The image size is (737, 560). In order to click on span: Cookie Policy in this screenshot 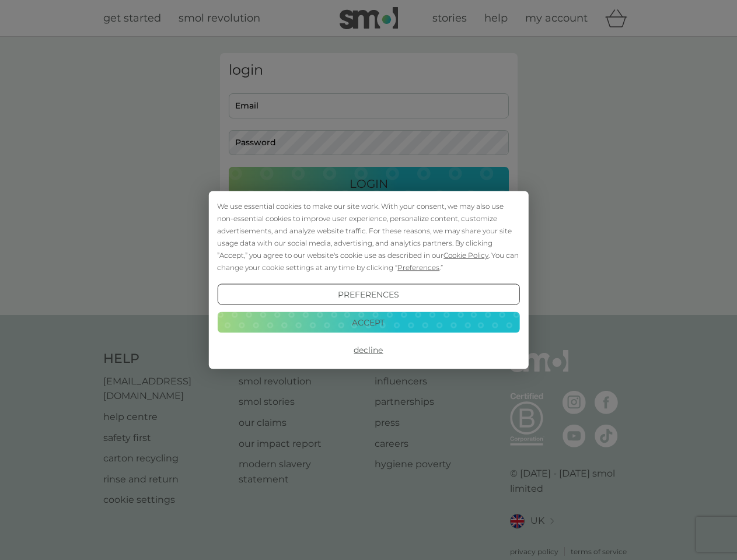, I will do `click(466, 255)`.